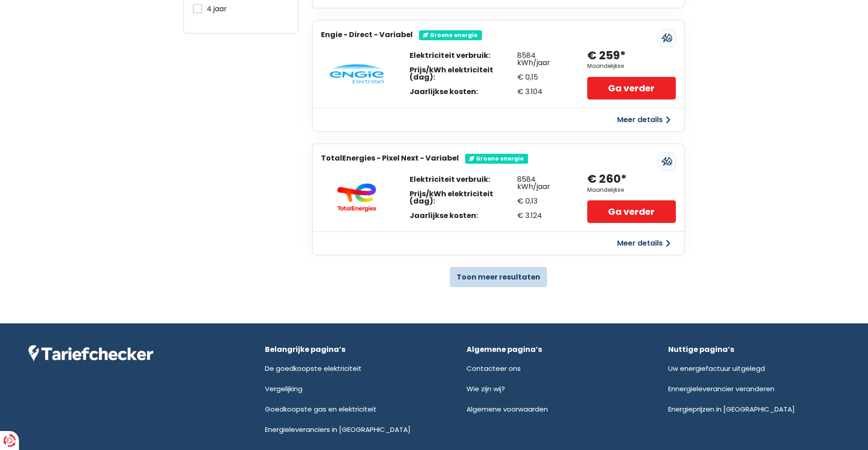 The image size is (868, 450). What do you see at coordinates (721, 389) in the screenshot?
I see `a: Ennergieleverancier veranderen` at bounding box center [721, 389].